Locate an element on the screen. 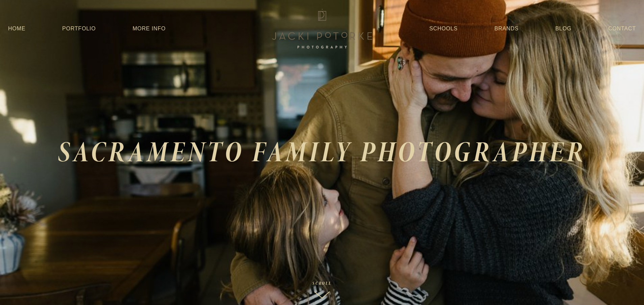  a: Home is located at coordinates (16, 29).